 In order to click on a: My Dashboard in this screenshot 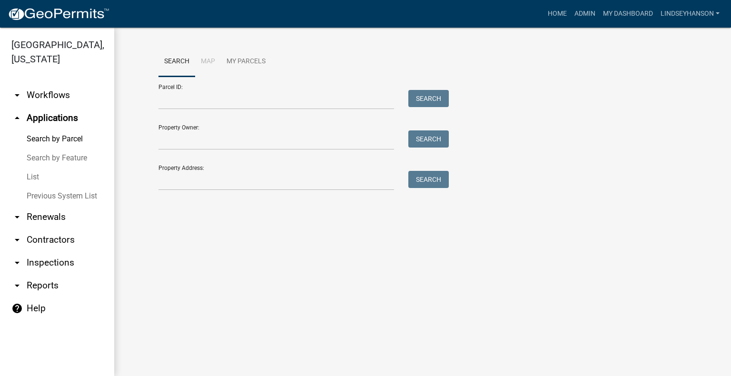, I will do `click(627, 14)`.